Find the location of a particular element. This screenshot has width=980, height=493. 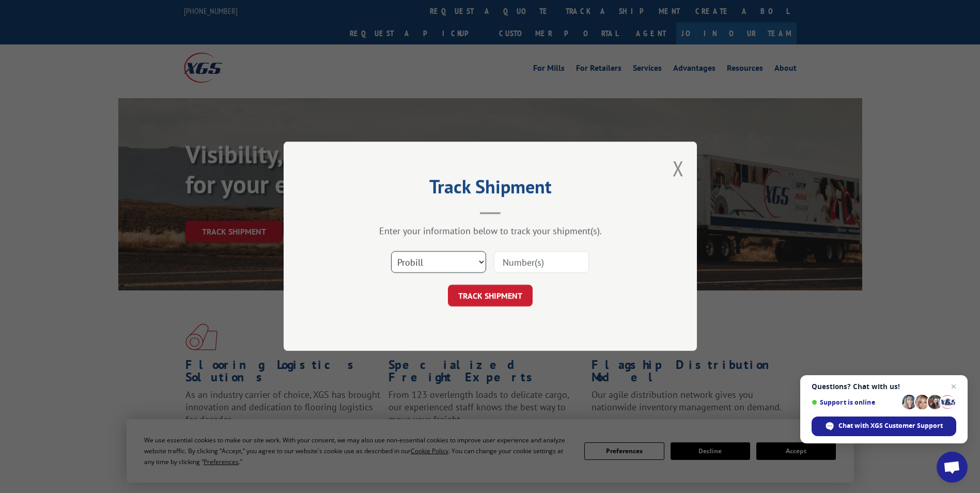

span: Questions? Chat with us! is located at coordinates (884, 386).